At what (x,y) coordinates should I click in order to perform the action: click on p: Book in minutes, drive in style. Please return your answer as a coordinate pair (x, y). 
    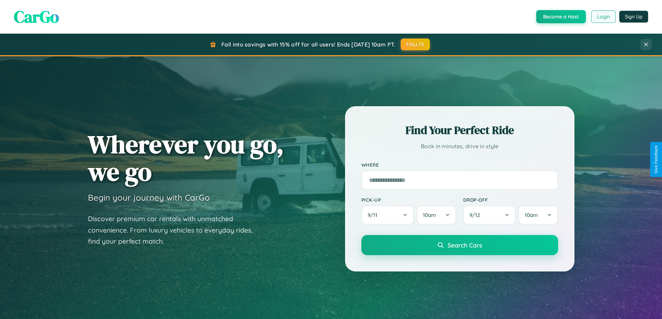
    Looking at the image, I should click on (460, 146).